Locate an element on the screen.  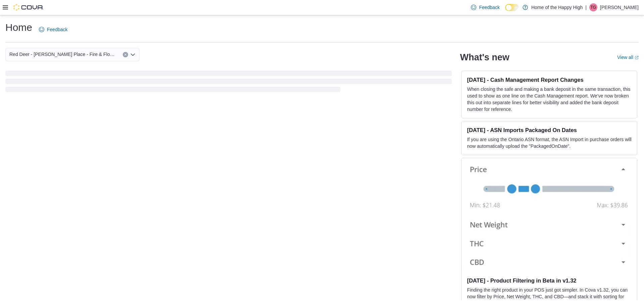
h1: Home is located at coordinates (19, 28).